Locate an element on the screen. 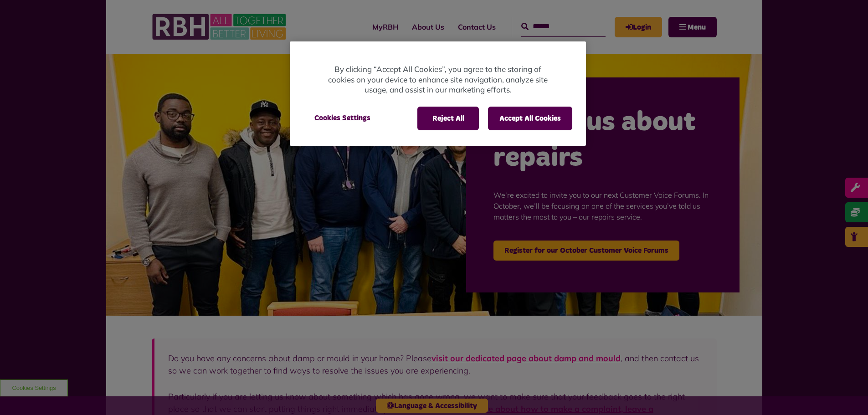 Image resolution: width=868 pixels, height=415 pixels. button: Cookies Settings is located at coordinates (342, 118).